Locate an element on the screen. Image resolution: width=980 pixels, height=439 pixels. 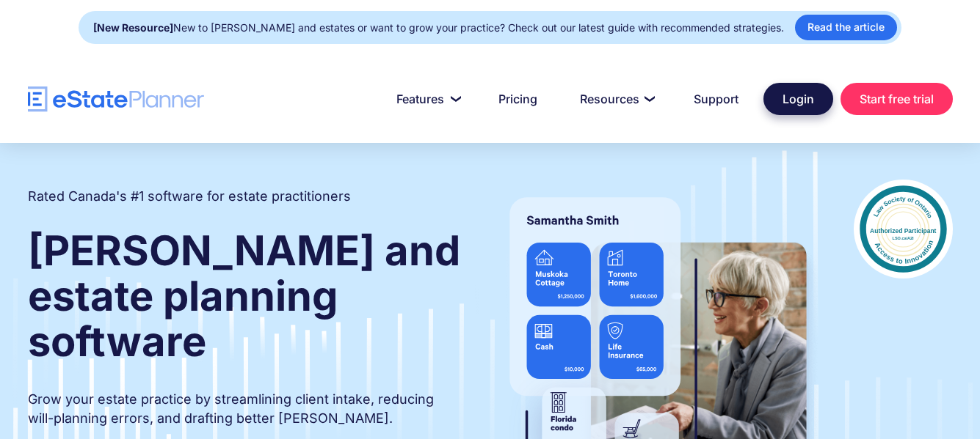
a: Read the article is located at coordinates (845, 27).